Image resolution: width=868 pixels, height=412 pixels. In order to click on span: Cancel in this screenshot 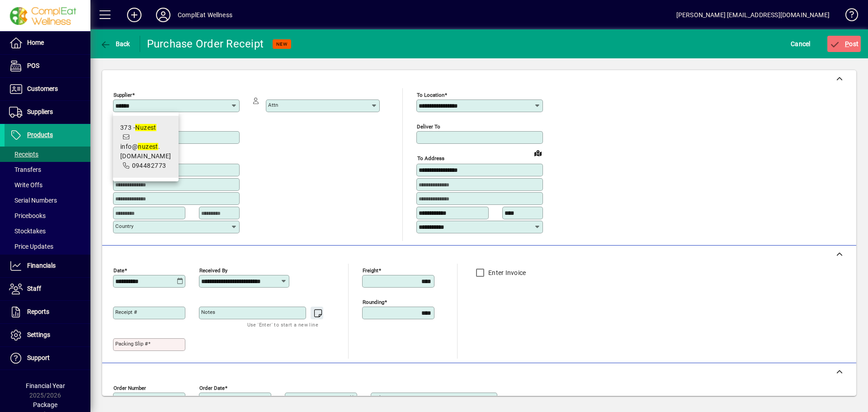, I will do `click(800, 44)`.